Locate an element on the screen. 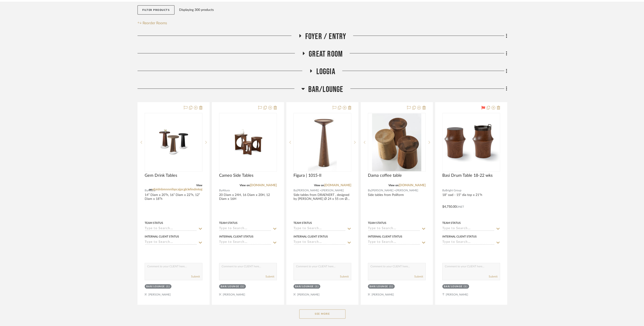 The image size is (644, 326). span: Bright Group is located at coordinates (454, 190).